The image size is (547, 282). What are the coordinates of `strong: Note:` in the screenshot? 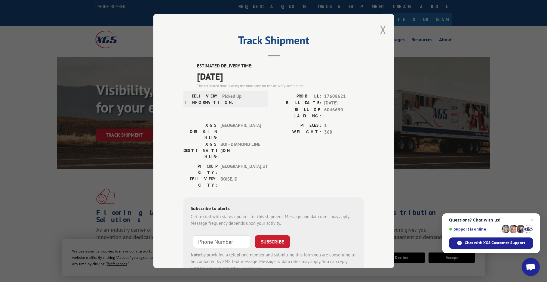 It's located at (196, 254).